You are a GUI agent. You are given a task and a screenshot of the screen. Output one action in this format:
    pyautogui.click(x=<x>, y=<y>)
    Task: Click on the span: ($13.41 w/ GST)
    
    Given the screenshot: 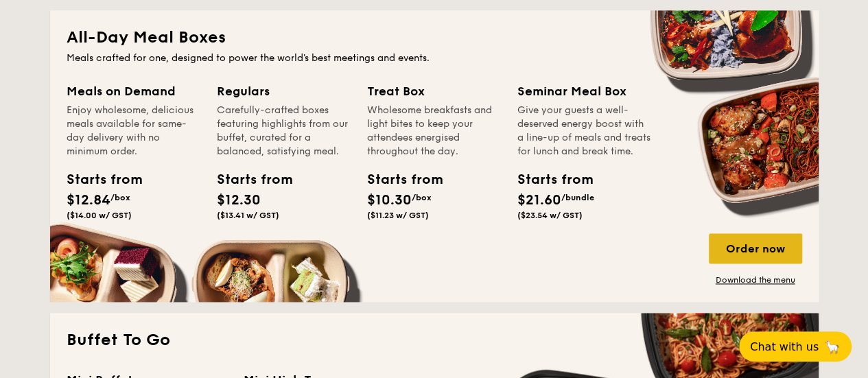 What is the action you would take?
    pyautogui.click(x=247, y=215)
    